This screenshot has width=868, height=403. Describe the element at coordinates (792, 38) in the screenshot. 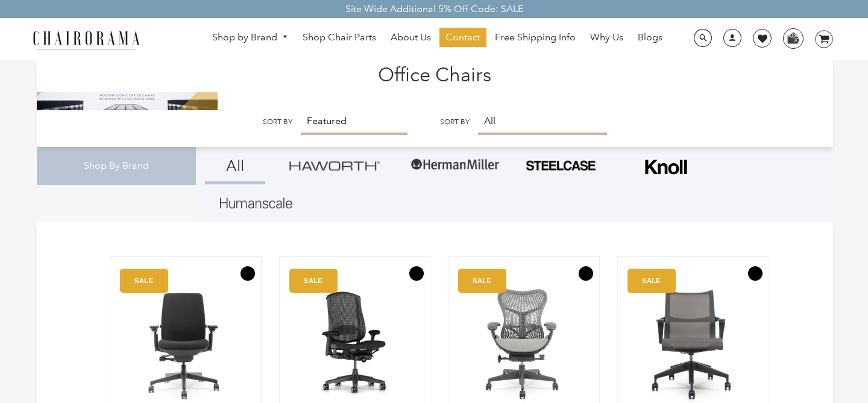

I see `img: WhatsApp_Image_2024-07-12_at_16.23.01.webp` at that location.